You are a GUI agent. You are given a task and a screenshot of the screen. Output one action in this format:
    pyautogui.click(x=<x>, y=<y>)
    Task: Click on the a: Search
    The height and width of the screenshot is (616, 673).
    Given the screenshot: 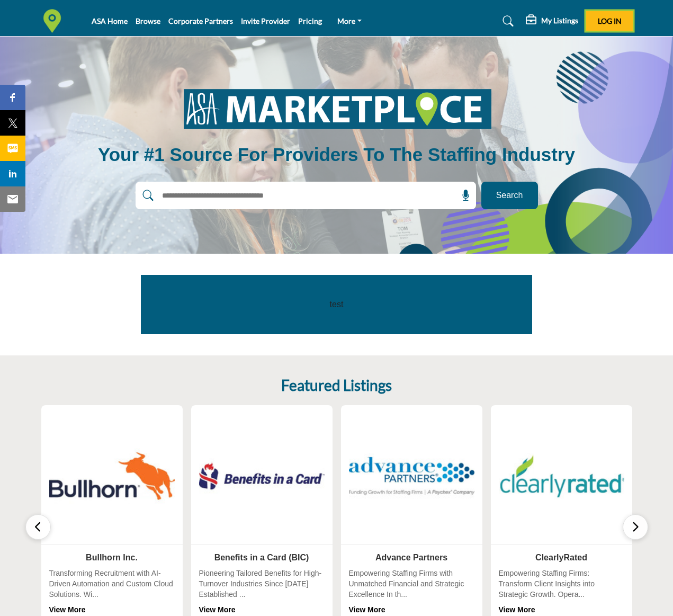 What is the action you would take?
    pyautogui.click(x=506, y=21)
    